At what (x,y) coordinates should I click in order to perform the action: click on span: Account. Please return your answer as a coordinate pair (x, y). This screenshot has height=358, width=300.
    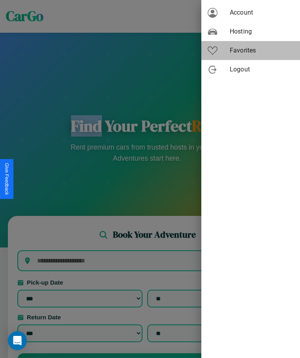
    Looking at the image, I should click on (262, 13).